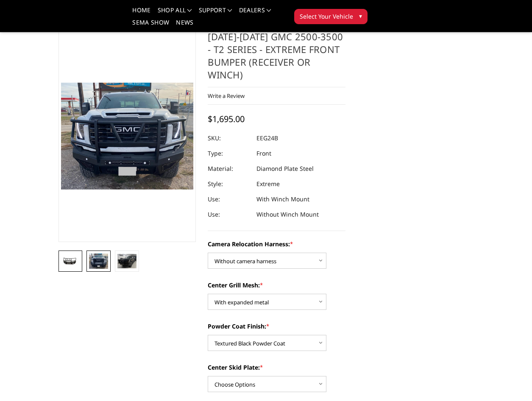  Describe the element at coordinates (277, 368) in the screenshot. I see `label: Center Skid Plate:` at that location.